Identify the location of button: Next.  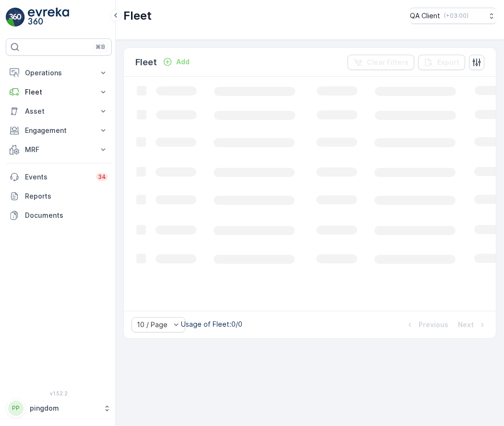
(472, 325).